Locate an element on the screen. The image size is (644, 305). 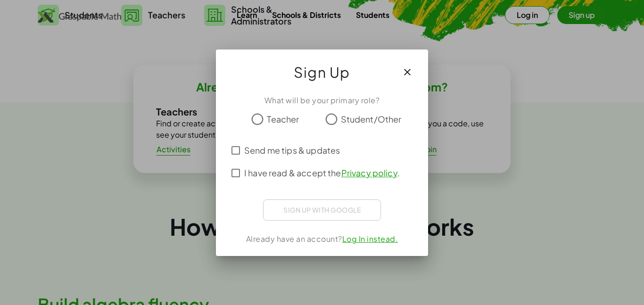
span: I have read & accept the . is located at coordinates (322, 173).